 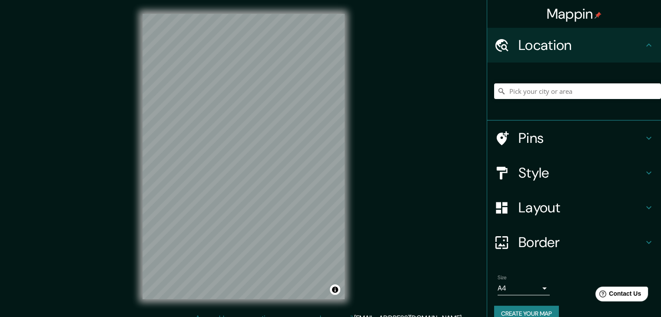 I want to click on h4: Style, so click(x=581, y=173).